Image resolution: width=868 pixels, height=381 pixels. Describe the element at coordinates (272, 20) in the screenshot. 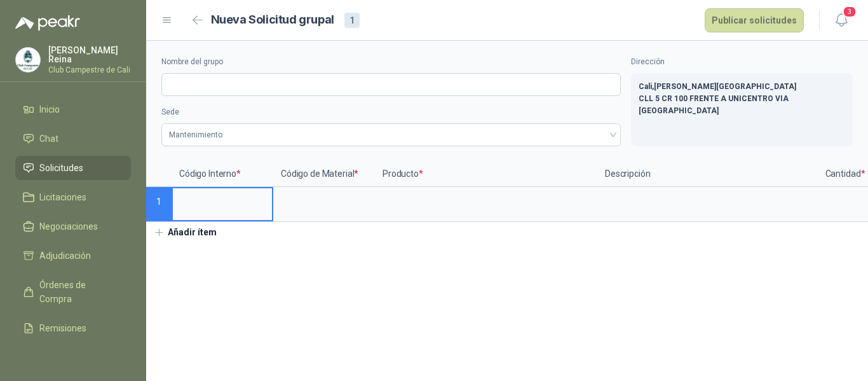

I see `h2: Nueva Solicitud grupal` at that location.